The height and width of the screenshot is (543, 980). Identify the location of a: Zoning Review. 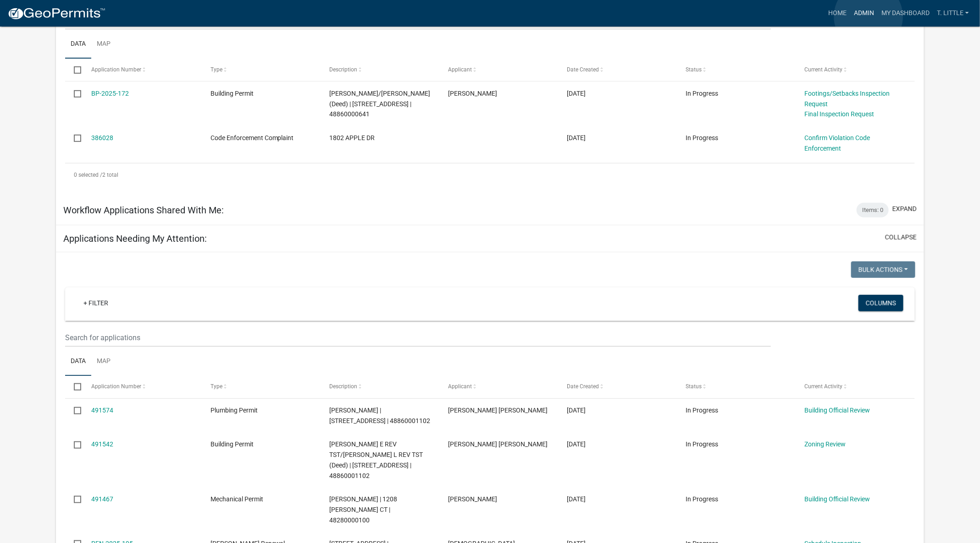
(826, 444).